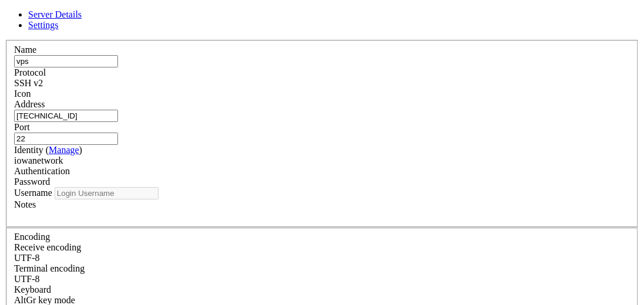  I want to click on span: SSH v2, so click(28, 83).